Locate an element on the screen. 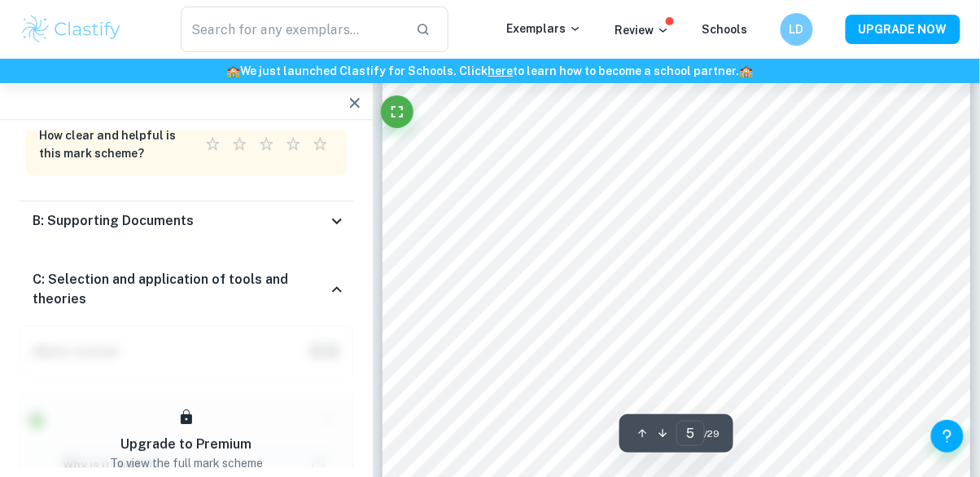 The height and width of the screenshot is (477, 980). button: Fullscreen is located at coordinates (398, 112).